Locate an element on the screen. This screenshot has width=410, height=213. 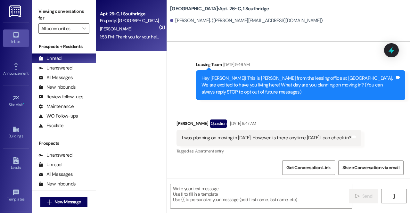
span: Apartment entry is located at coordinates (209, 151).